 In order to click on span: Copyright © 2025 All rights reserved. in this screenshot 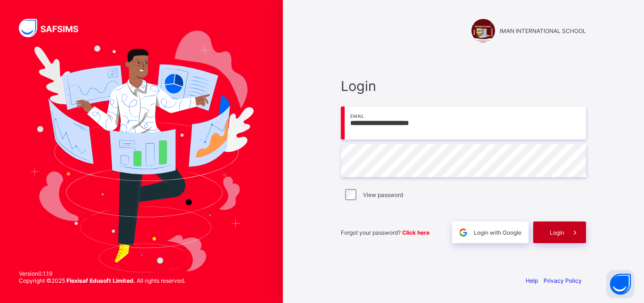, I will do `click(102, 281)`.